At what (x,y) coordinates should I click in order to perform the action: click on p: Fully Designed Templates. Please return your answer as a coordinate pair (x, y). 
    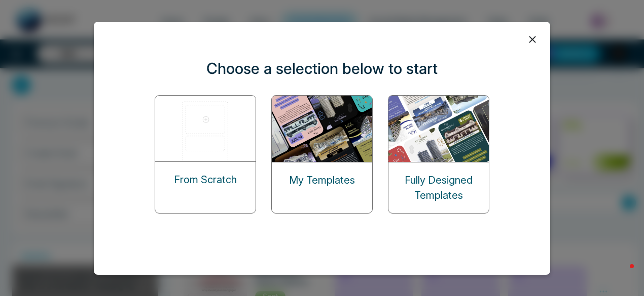
    Looking at the image, I should click on (438, 188).